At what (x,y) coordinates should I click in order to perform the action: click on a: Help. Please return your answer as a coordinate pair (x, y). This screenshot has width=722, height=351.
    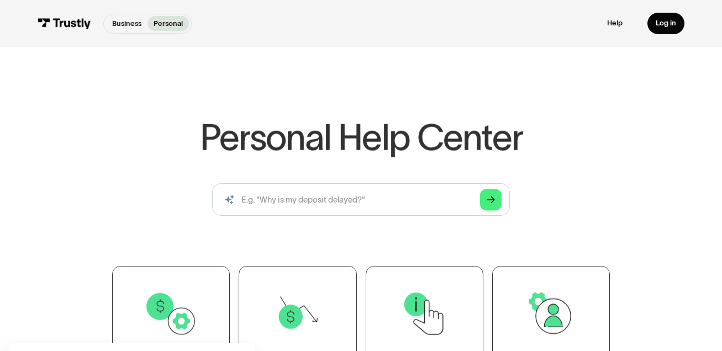
    Looking at the image, I should click on (615, 23).